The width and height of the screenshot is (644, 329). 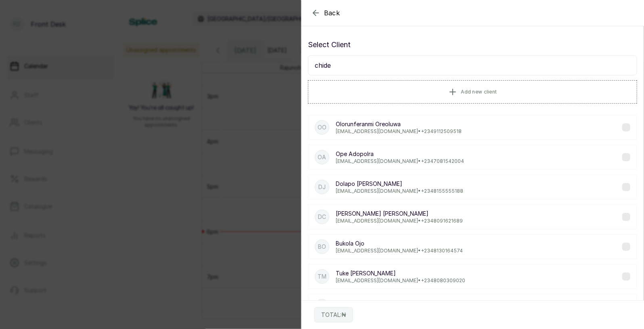 What do you see at coordinates (399, 243) in the screenshot?
I see `p: Bukola Ojo` at bounding box center [399, 243].